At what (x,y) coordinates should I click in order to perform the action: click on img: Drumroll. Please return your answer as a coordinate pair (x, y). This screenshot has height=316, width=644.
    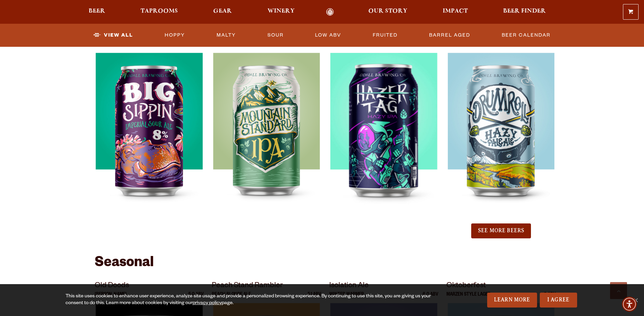
    Looking at the image, I should click on (501, 138).